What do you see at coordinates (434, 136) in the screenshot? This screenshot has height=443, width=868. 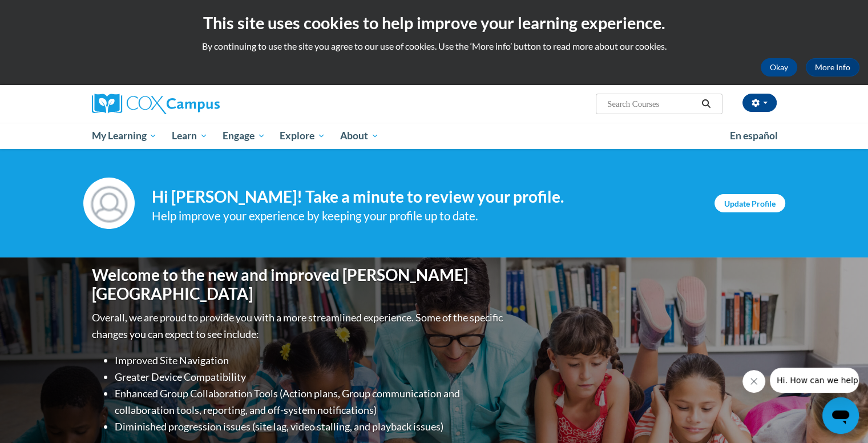 I see `div: Main menu` at bounding box center [434, 136].